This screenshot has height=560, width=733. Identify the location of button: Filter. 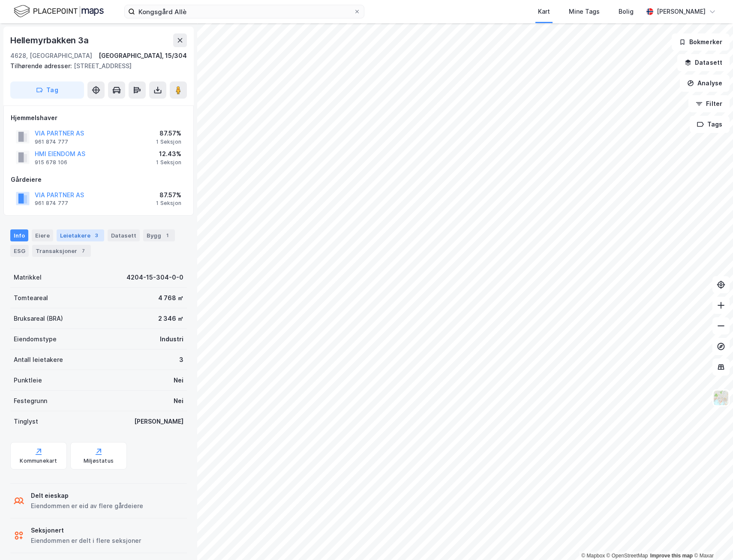
(709, 104).